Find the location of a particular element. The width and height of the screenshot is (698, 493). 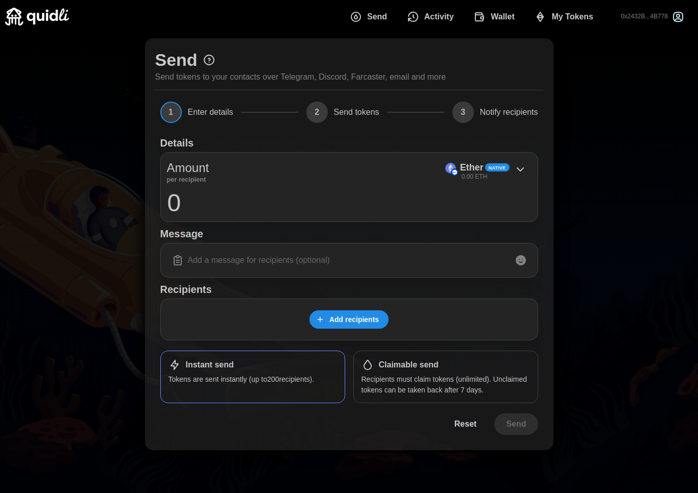

h1: Send is located at coordinates (176, 60).